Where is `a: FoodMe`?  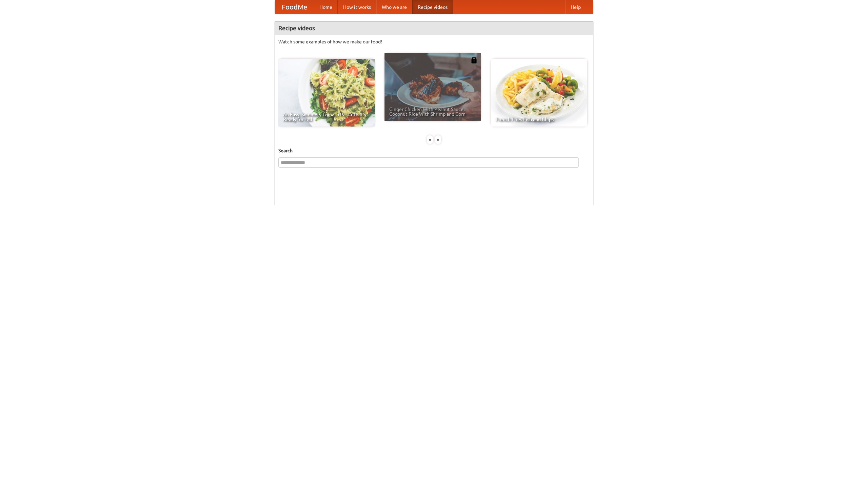
a: FoodMe is located at coordinates (295, 7).